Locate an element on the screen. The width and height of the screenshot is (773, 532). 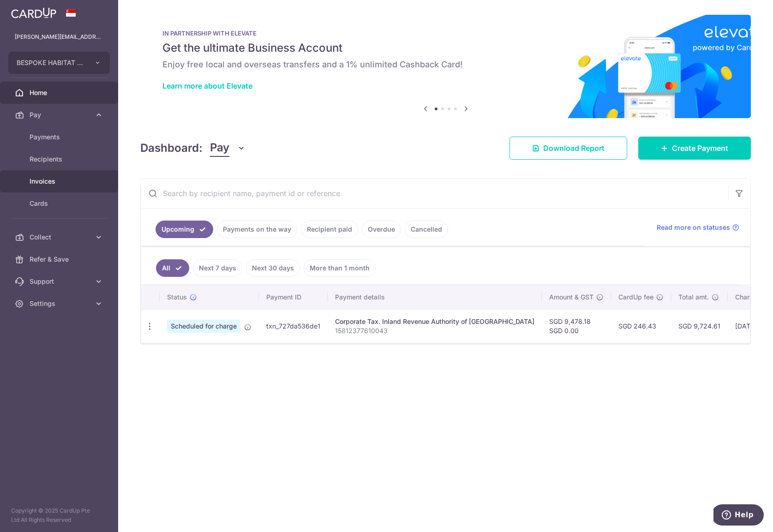
img: CardUp is located at coordinates (34, 13).